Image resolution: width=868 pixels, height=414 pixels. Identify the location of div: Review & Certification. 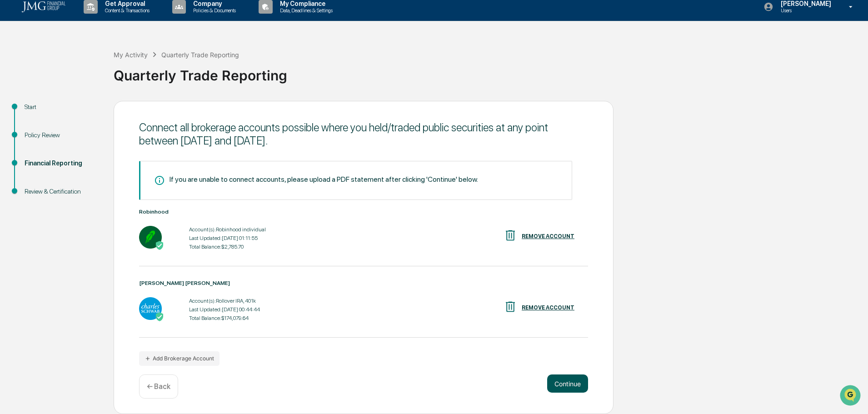
(62, 191).